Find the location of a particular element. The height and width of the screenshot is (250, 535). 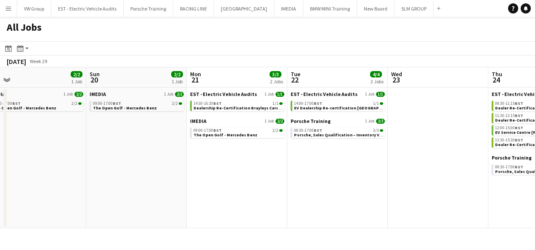

button: RACING LINE is located at coordinates (193, 8).